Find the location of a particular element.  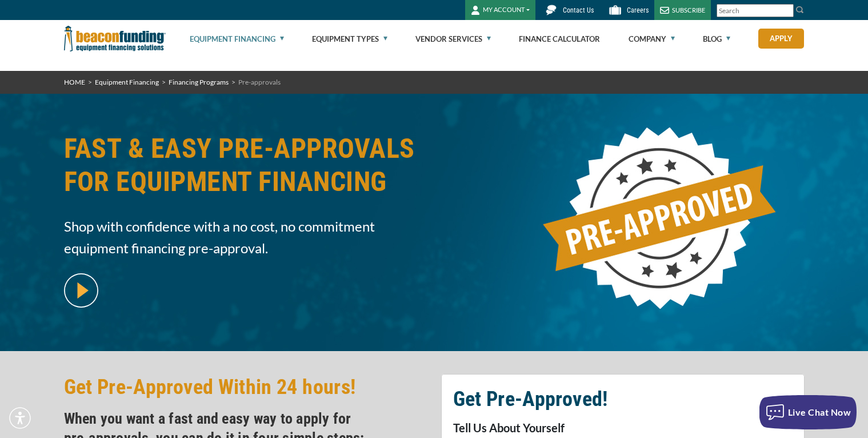

a: Financing Programs is located at coordinates (198, 82).